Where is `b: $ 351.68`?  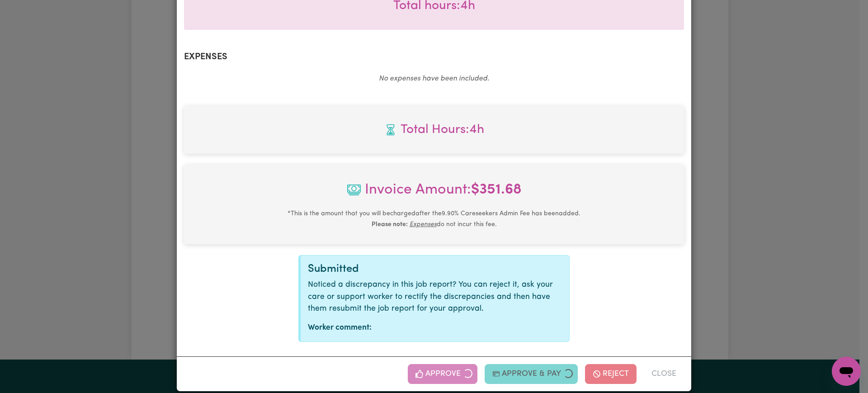 b: $ 351.68 is located at coordinates (496, 190).